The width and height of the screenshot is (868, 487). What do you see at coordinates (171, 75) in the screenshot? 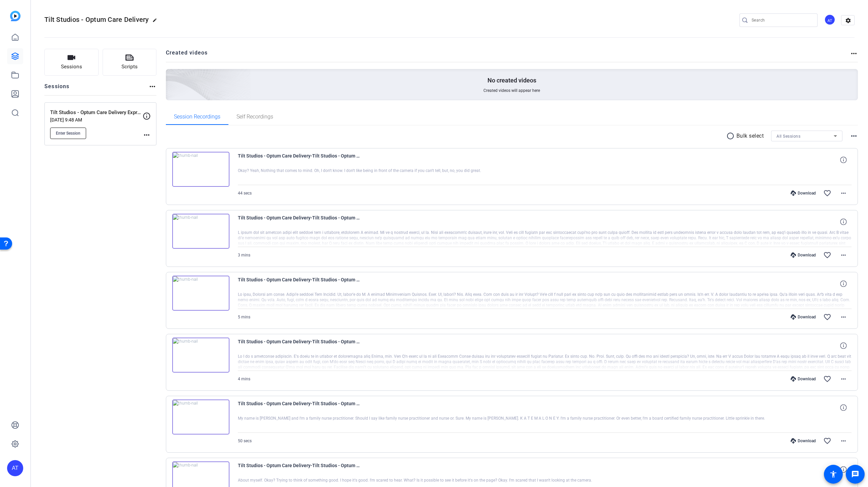
I see `img: Creted videos background` at bounding box center [171, 75].